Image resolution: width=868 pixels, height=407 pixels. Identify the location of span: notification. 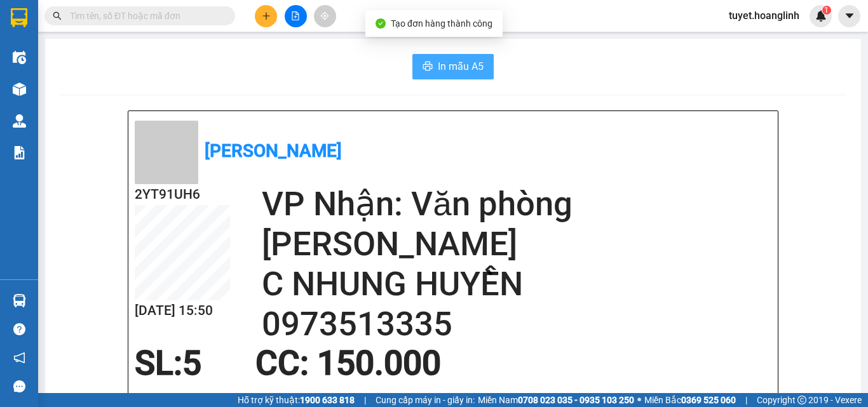
(19, 358).